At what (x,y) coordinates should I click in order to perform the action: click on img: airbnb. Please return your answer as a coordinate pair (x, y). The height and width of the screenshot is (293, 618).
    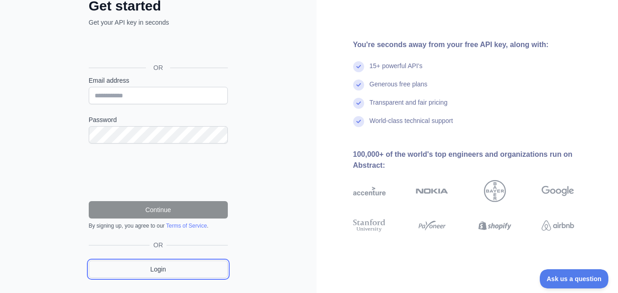
    Looking at the image, I should click on (557, 226).